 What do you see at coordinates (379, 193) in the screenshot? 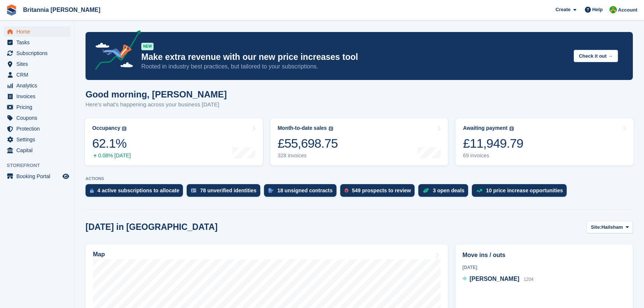
I see `a: 549 prospects to review` at bounding box center [379, 193].